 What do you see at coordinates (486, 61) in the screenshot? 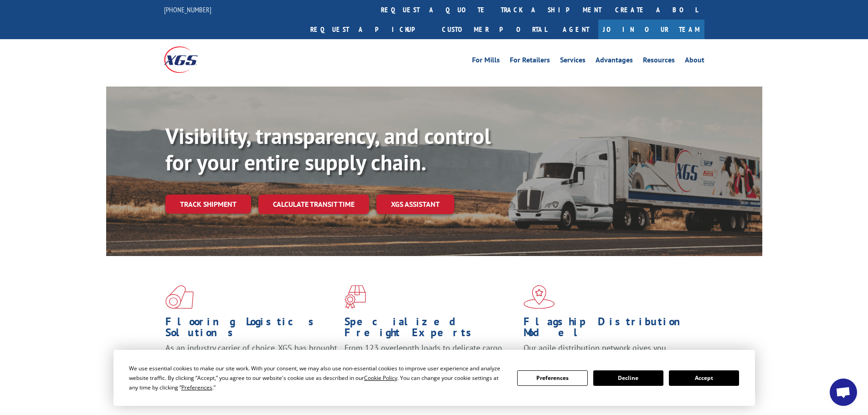
I see `a: For Mills` at bounding box center [486, 61].